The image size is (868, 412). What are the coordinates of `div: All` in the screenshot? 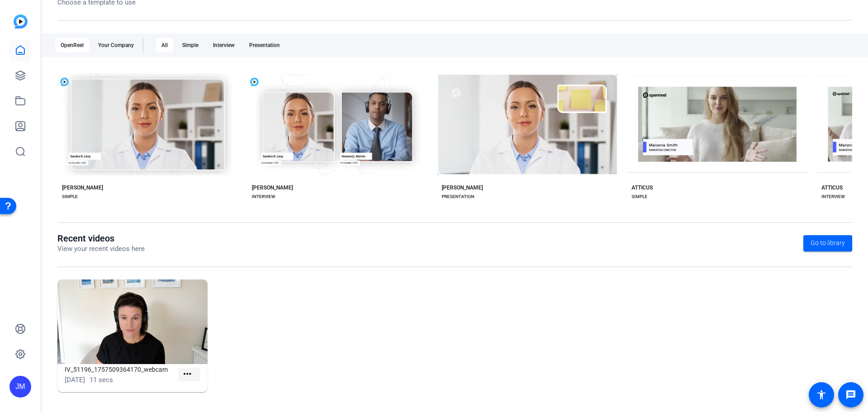 It's located at (165, 45).